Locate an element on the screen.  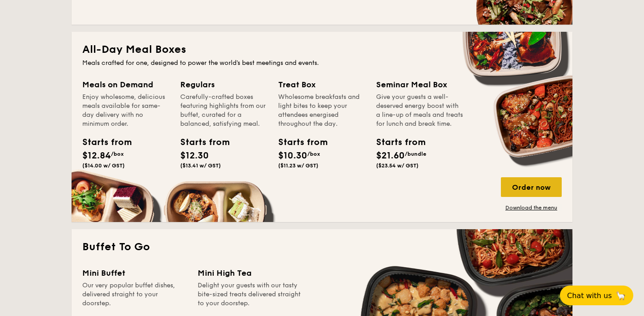
button: Chat with us🦙 is located at coordinates (596, 295).